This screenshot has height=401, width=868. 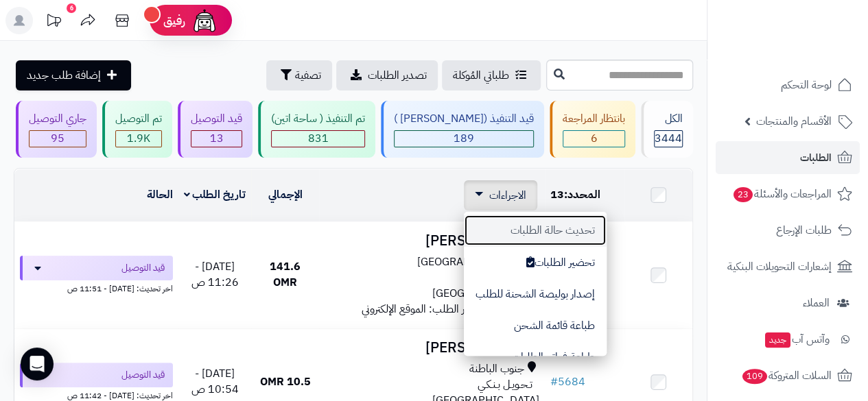 I want to click on span: 831, so click(x=318, y=139).